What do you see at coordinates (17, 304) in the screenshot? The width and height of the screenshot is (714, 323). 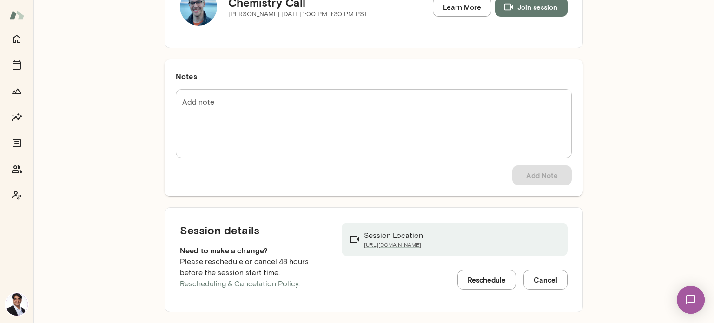 I see `img: Raj Manghani` at bounding box center [17, 304].